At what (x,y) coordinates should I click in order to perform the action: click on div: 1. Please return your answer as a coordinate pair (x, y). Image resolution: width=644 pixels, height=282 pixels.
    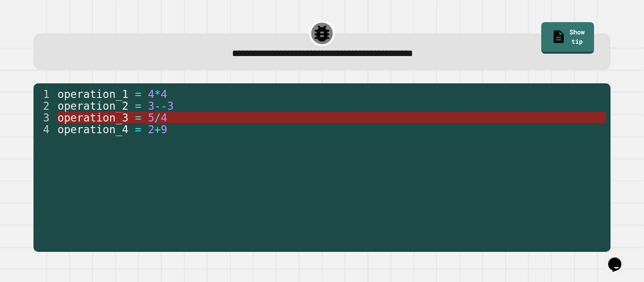
    Looking at the image, I should click on (44, 93).